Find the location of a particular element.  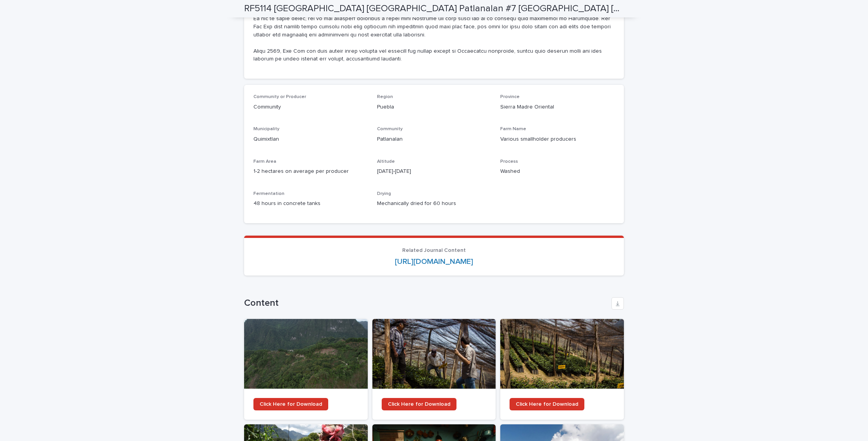

p: 48 hours in concrete tanks is located at coordinates (310, 203).